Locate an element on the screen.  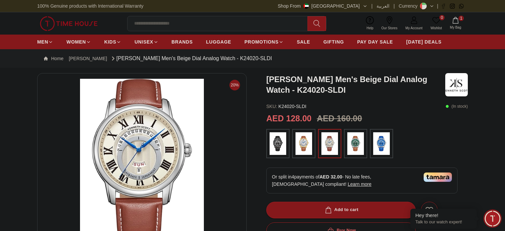
a: SALE is located at coordinates (303, 42).